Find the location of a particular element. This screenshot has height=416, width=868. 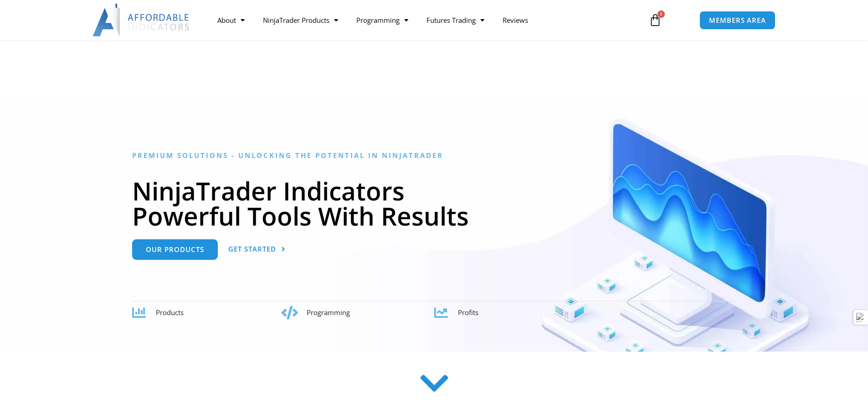

span: Products is located at coordinates (170, 312).